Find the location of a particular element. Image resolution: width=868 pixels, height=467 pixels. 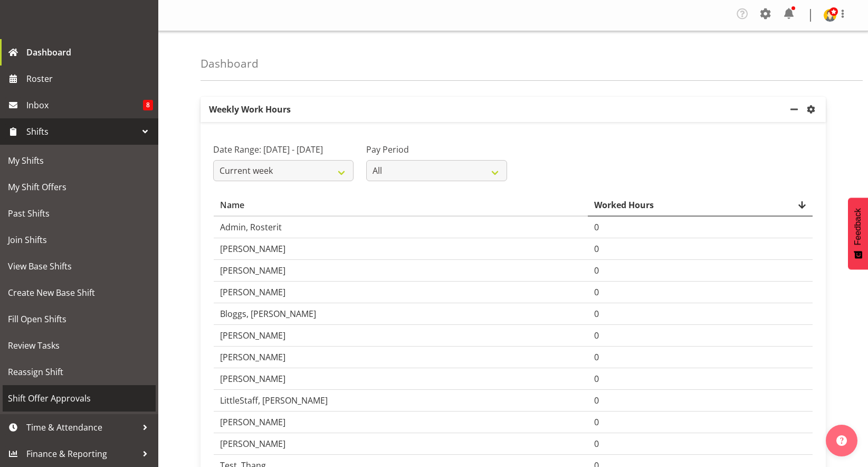

a: Create New Base Shift is located at coordinates (79, 292).